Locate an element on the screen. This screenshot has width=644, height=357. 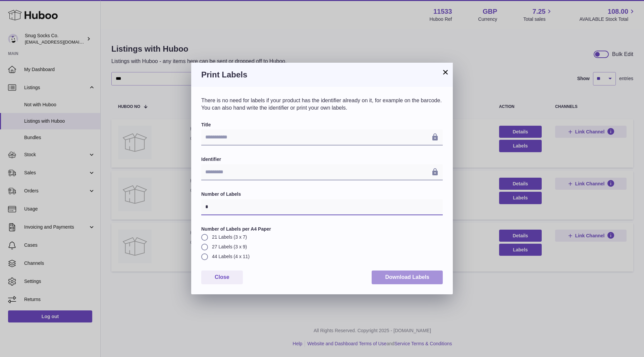
label: 21 Labels (3 x 7) is located at coordinates (322, 237).